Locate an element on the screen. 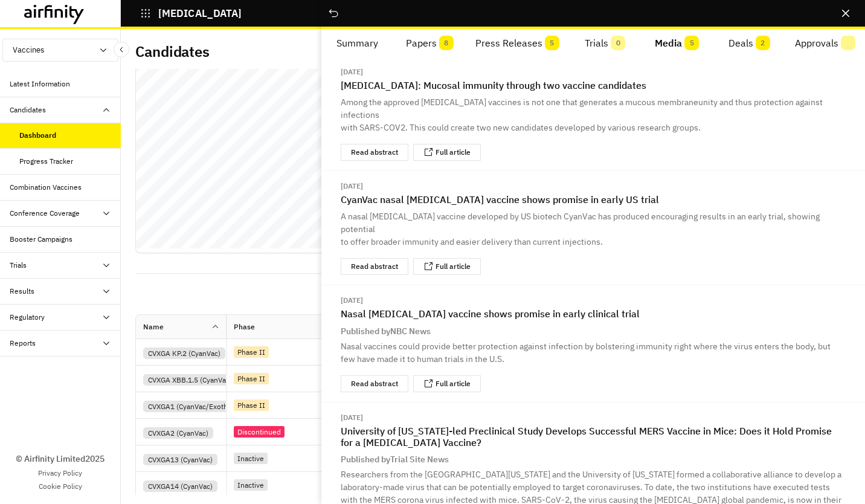 The height and width of the screenshot is (504, 865). div: Phase is located at coordinates (244, 327).